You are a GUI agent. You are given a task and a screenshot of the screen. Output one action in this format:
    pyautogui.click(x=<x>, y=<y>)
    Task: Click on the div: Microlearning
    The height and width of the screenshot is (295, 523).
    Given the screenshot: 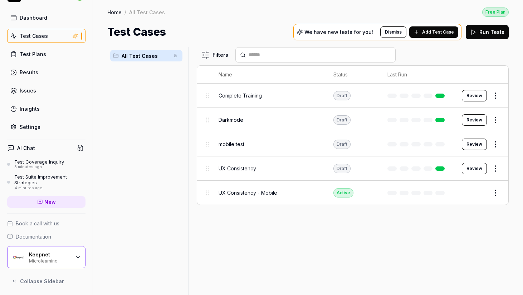 What is the action you would take?
    pyautogui.click(x=50, y=261)
    